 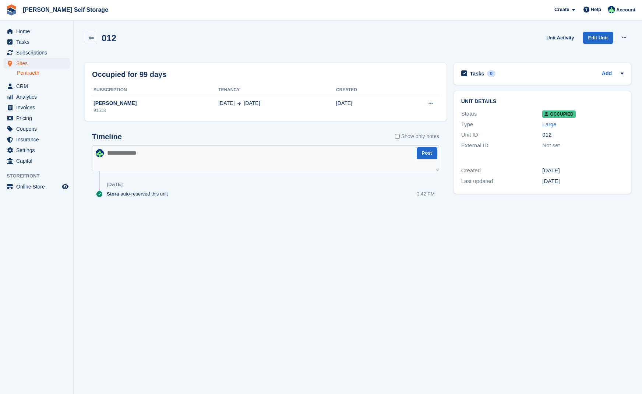 What do you see at coordinates (11, 10) in the screenshot?
I see `img: stora-icon-8386f47178a22dfd0bd8f6a31ec36ba5ce8667c1dd55bd0f319d3a0aa187defe.svg` at bounding box center [11, 10].